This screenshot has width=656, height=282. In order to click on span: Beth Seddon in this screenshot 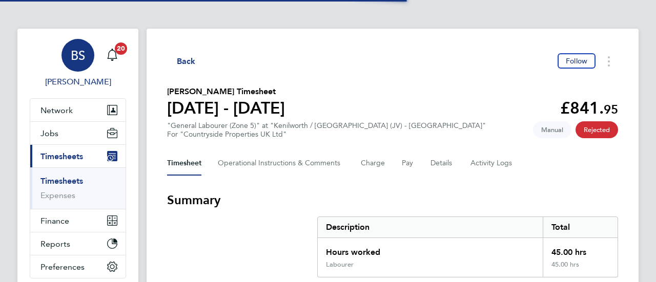, I will do `click(78, 82)`.